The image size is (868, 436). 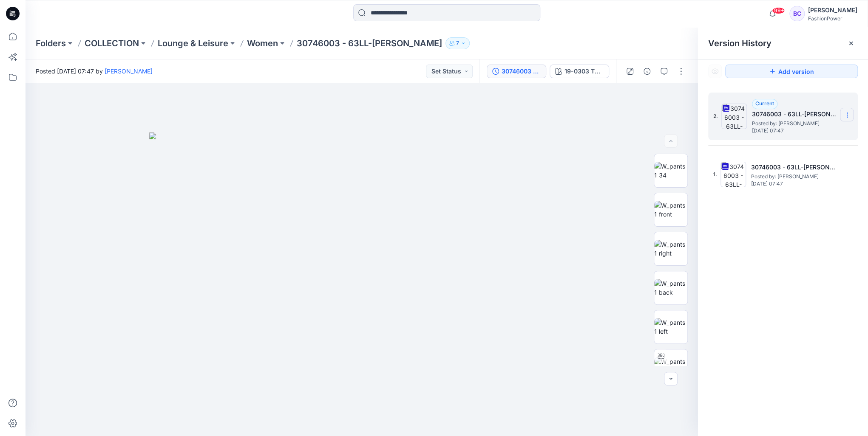 I want to click on button: 7, so click(x=457, y=43).